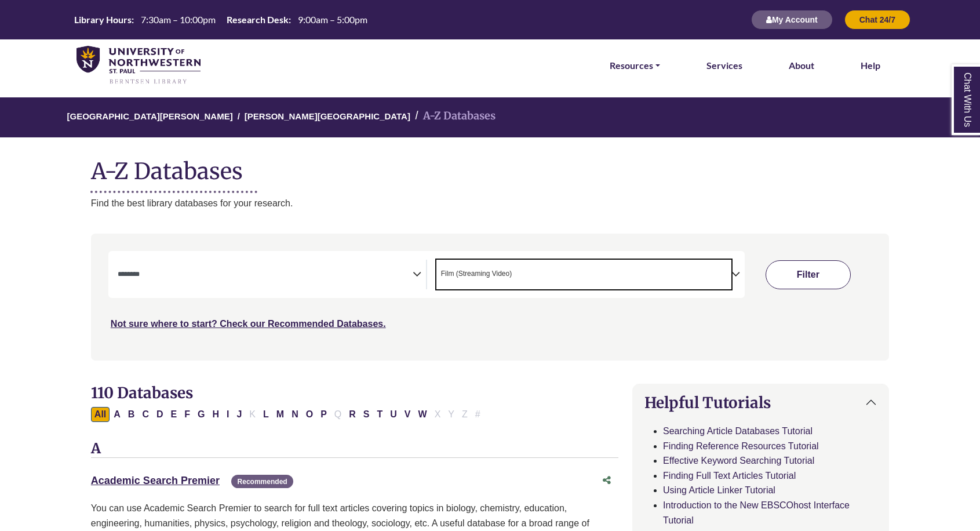  What do you see at coordinates (490, 117) in the screenshot?
I see `nav: breadcrumb` at bounding box center [490, 117].